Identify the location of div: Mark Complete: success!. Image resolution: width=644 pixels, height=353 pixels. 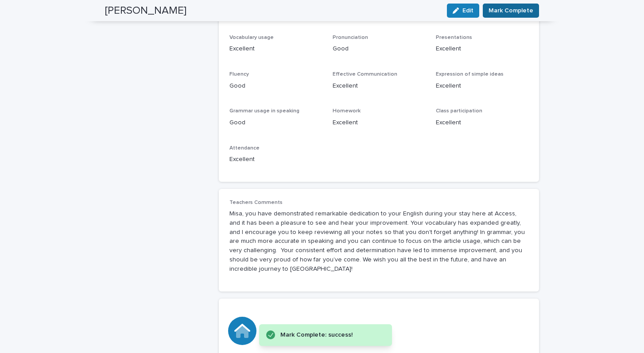
(327, 335).